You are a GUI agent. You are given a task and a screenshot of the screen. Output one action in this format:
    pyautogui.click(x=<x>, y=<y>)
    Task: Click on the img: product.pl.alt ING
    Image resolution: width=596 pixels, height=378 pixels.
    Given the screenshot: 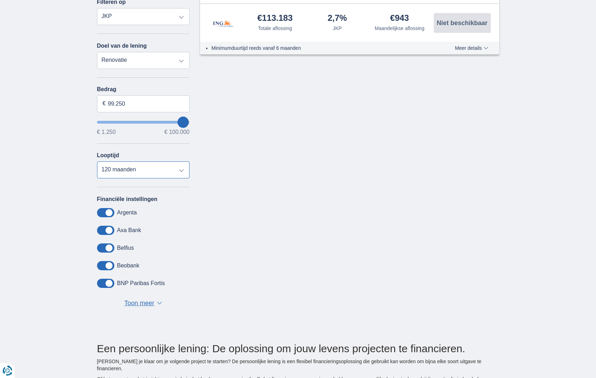 What is the action you would take?
    pyautogui.click(x=223, y=23)
    